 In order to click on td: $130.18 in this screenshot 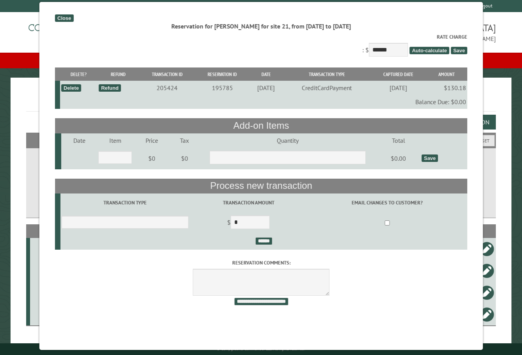, I will do `click(446, 88)`.